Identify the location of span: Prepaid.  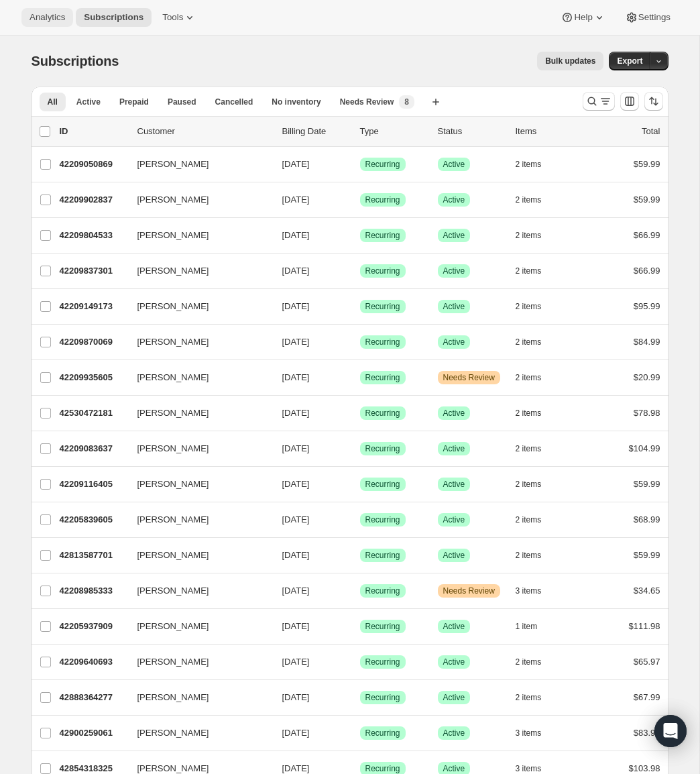
(134, 102).